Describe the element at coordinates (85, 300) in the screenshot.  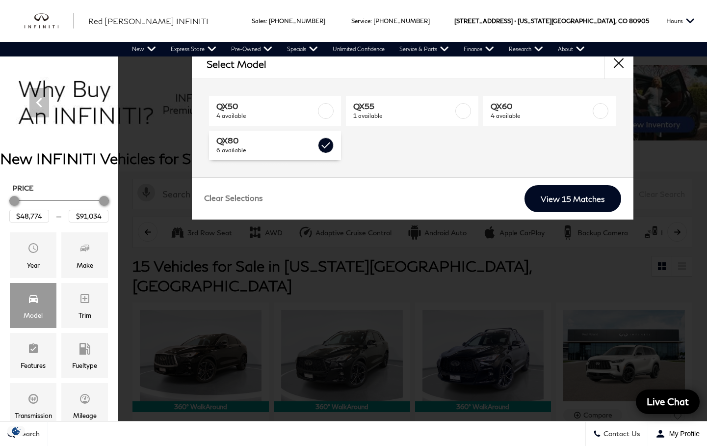
I see `span: Trim` at that location.